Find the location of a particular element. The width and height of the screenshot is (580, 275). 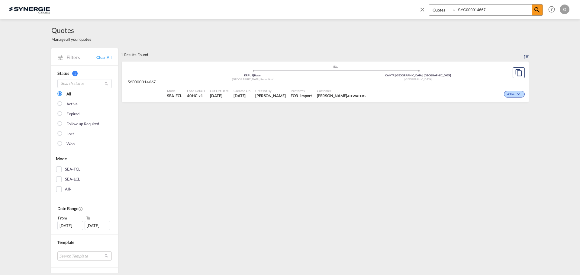

div: Expired is located at coordinates (73, 114).